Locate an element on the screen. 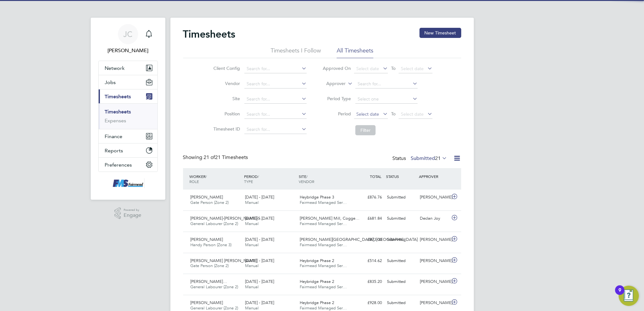 This screenshot has height=311, width=644. button: Reports is located at coordinates (128, 151).